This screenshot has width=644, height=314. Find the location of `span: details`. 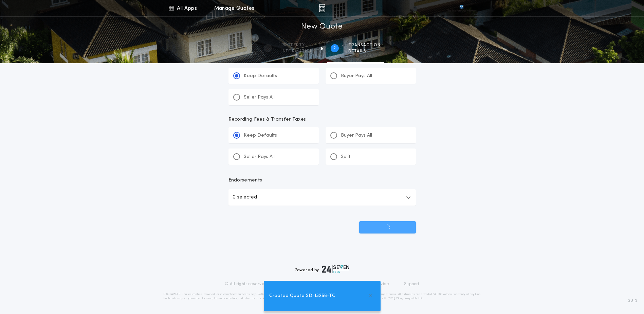

span: details is located at coordinates (364, 51).